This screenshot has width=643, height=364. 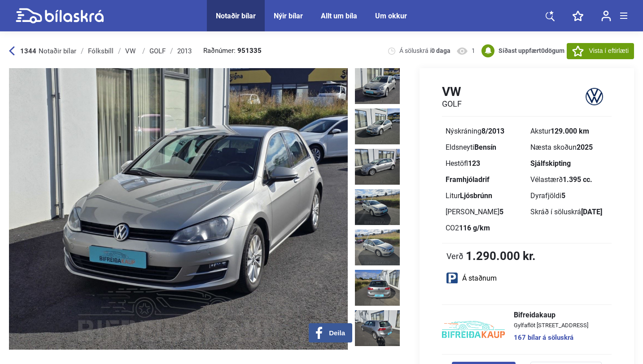 What do you see at coordinates (492, 131) in the screenshot?
I see `b: 8/2013` at bounding box center [492, 131].